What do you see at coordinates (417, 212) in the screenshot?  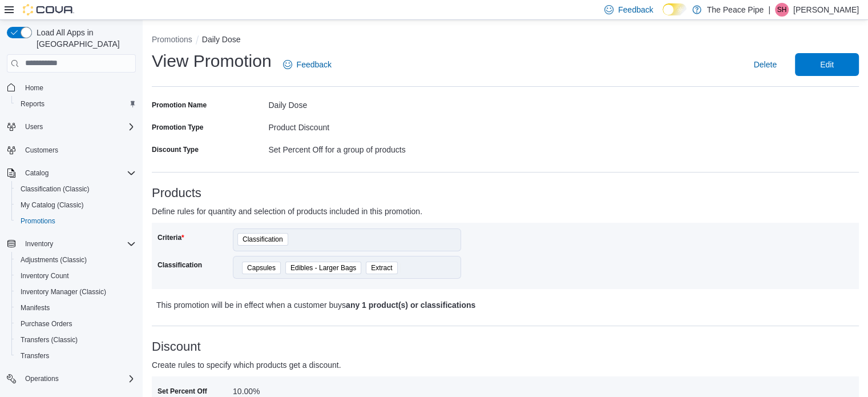 I see `p: Define rules for quantity and selection of products included in this promotion.` at bounding box center [417, 212].